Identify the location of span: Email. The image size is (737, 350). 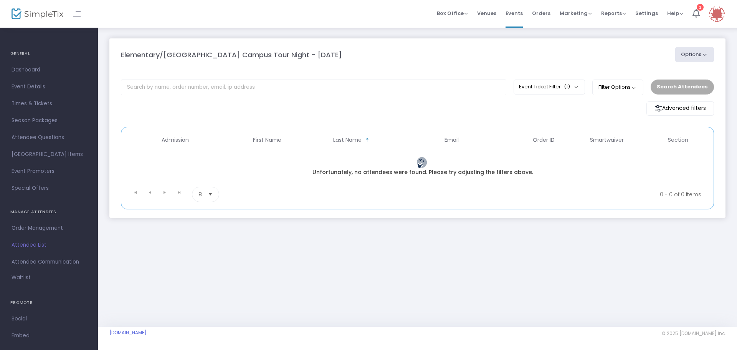
(452, 140).